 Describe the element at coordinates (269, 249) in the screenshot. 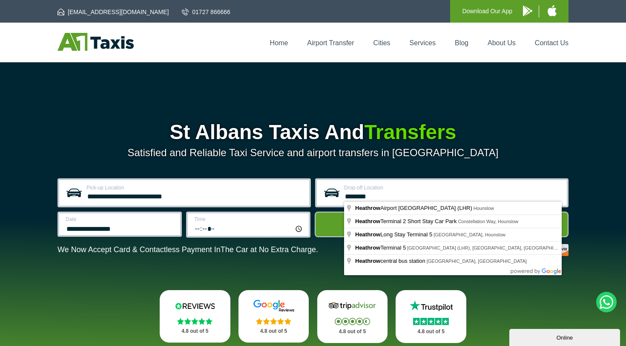

I see `span: The Car at No Extra Charge.` at that location.